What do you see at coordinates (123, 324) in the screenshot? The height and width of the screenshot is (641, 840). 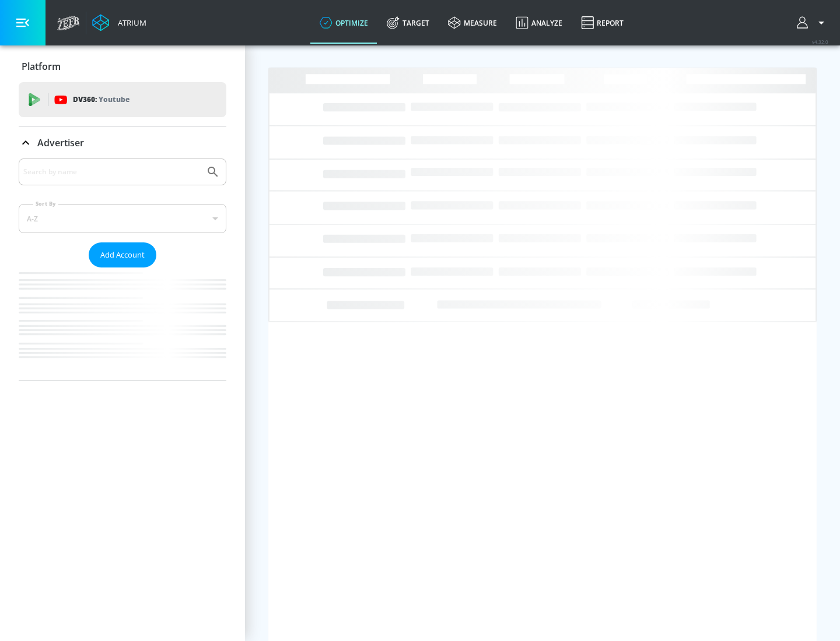 I see `nav: list of Advertiser` at bounding box center [123, 324].